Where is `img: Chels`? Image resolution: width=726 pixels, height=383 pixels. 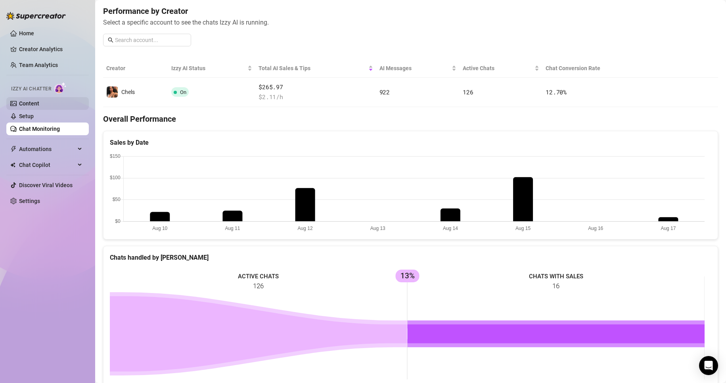 img: Chels is located at coordinates (112, 92).